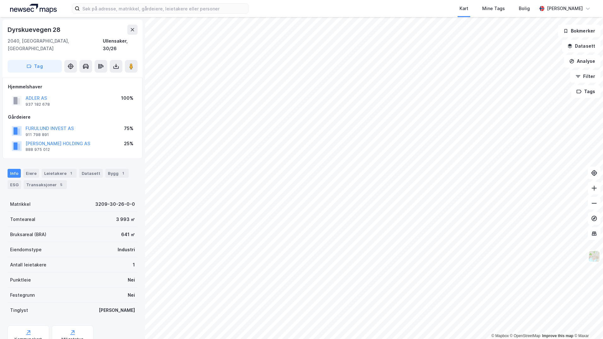 This screenshot has height=339, width=603. I want to click on div: Bygg, so click(117, 173).